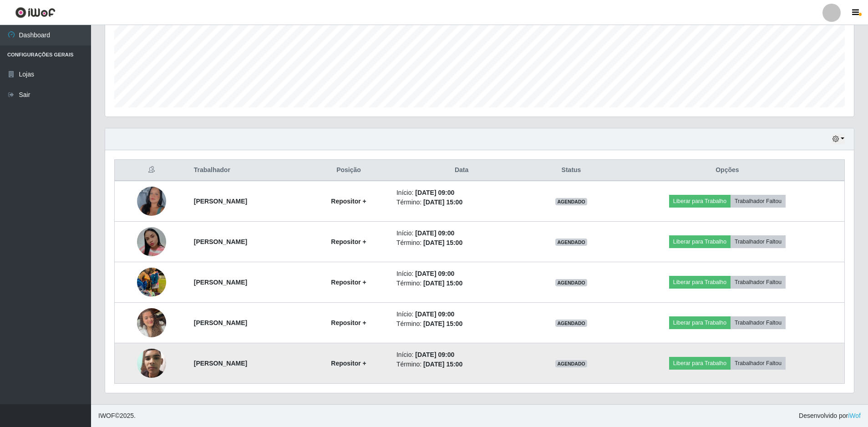  What do you see at coordinates (571, 171) in the screenshot?
I see `th: Status` at bounding box center [571, 171].